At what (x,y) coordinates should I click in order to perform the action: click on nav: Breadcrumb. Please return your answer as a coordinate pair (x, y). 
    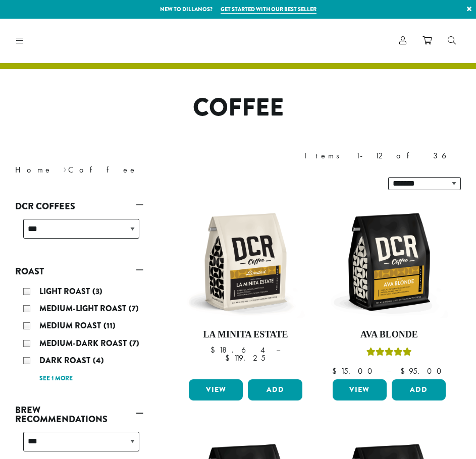
    Looking at the image, I should click on (119, 170).